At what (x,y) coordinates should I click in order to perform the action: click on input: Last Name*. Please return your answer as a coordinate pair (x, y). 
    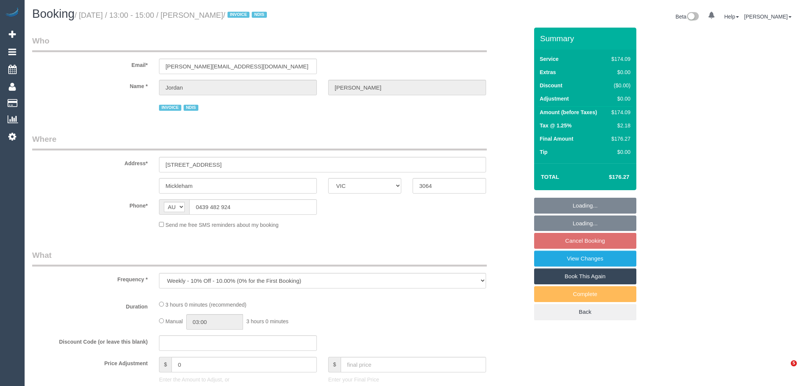
    Looking at the image, I should click on (407, 87).